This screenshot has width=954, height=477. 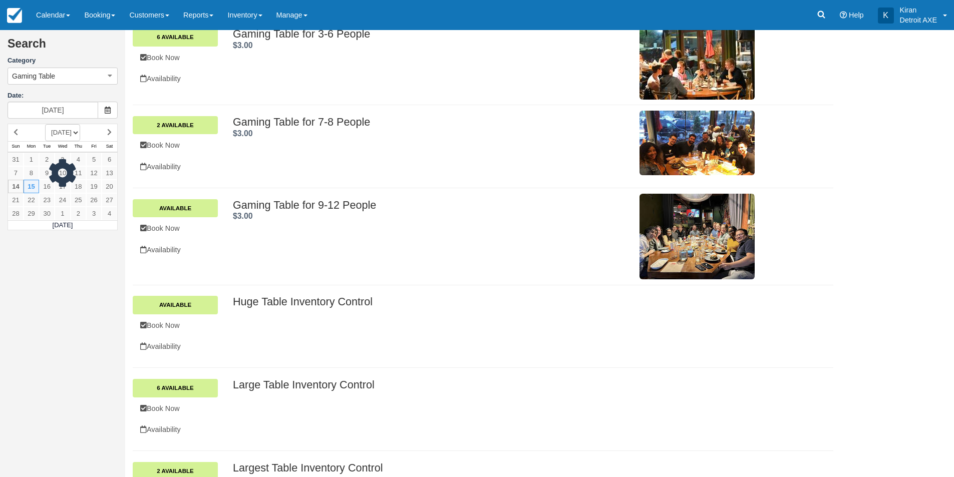 I want to click on span: Help, so click(x=857, y=15).